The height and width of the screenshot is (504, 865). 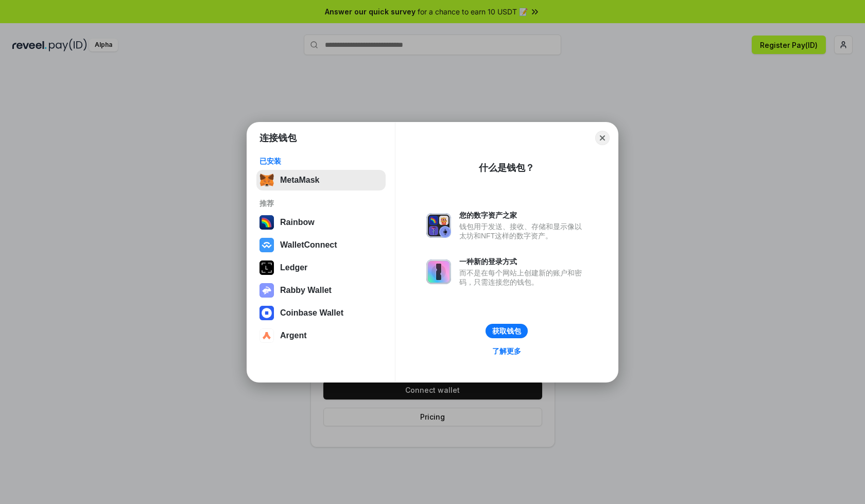 What do you see at coordinates (308, 245) in the screenshot?
I see `div: WalletConnect` at bounding box center [308, 245].